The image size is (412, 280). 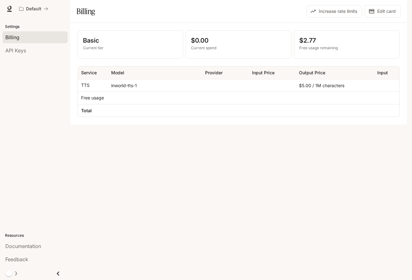 What do you see at coordinates (86, 111) in the screenshot?
I see `h6: Total` at bounding box center [86, 111].